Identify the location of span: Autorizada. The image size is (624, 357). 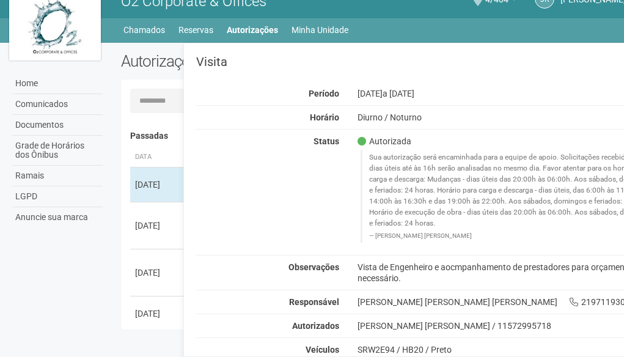
(385, 141).